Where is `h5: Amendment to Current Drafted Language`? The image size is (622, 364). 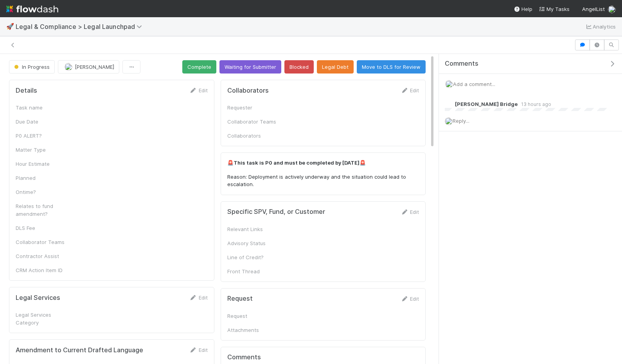
h5: Amendment to Current Drafted Language is located at coordinates (79, 350).